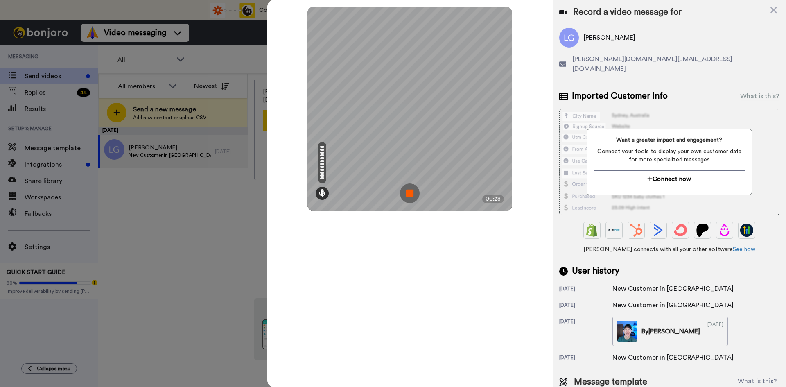 The width and height of the screenshot is (786, 387). I want to click on img: bc850b26-7d2f-4669-af16-29553ae3c906-thumb.jpg, so click(627, 331).